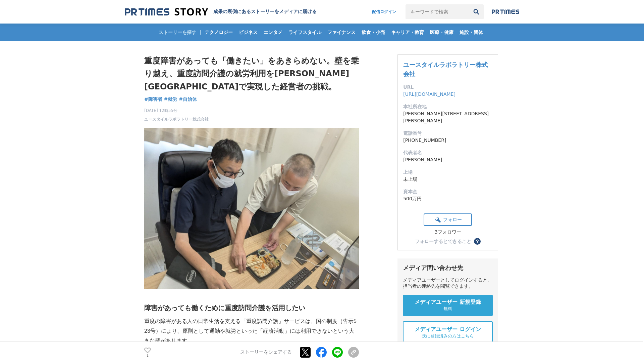 Image resolution: width=644 pixels, height=363 pixels. What do you see at coordinates (305, 32) in the screenshot?
I see `a: ライフスタイル` at bounding box center [305, 32].